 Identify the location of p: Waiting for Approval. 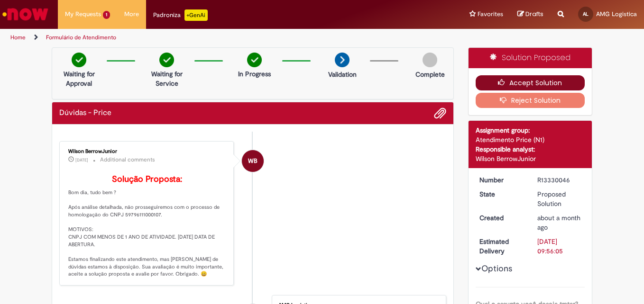
(79, 78).